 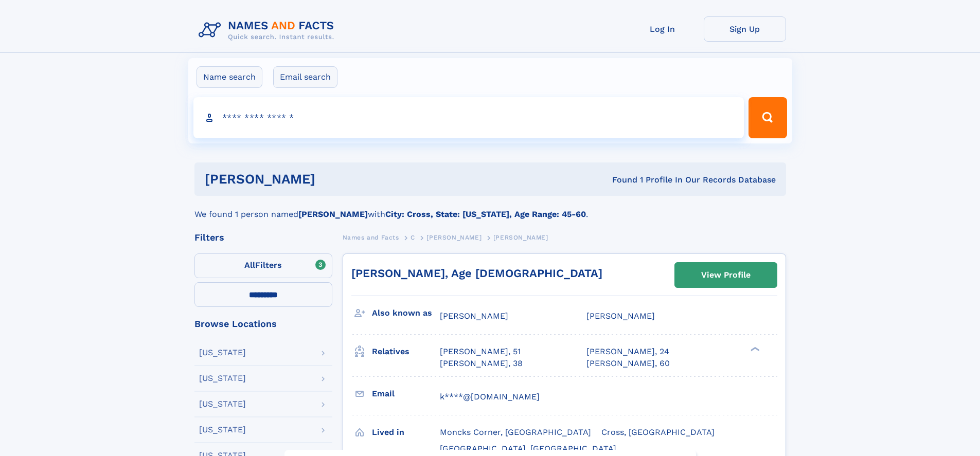 I want to click on a: C, so click(x=412, y=237).